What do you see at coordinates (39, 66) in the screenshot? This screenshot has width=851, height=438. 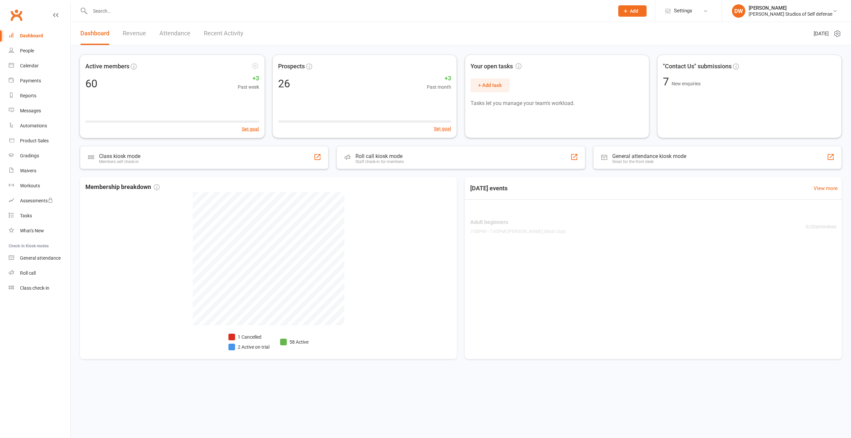 I see `a: Calendar` at bounding box center [39, 66].